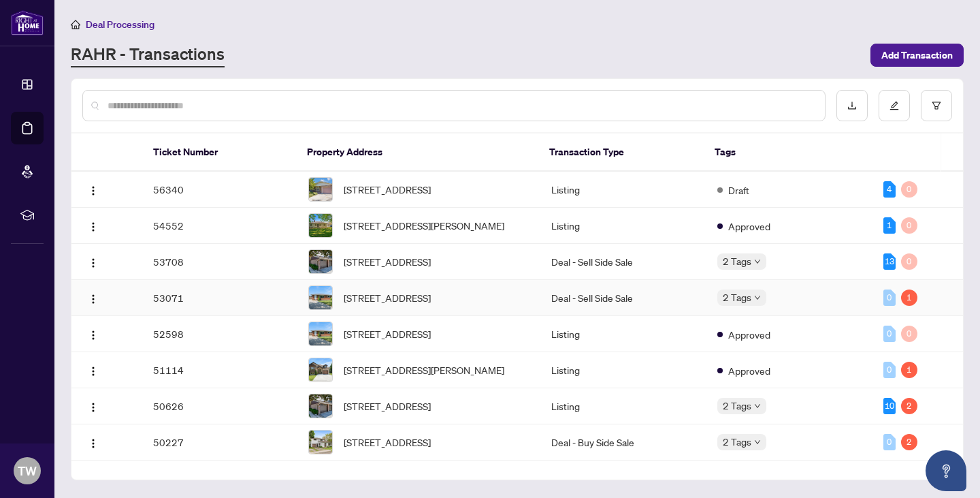 This screenshot has width=980, height=498. What do you see at coordinates (27, 470) in the screenshot?
I see `span: TW` at bounding box center [27, 470].